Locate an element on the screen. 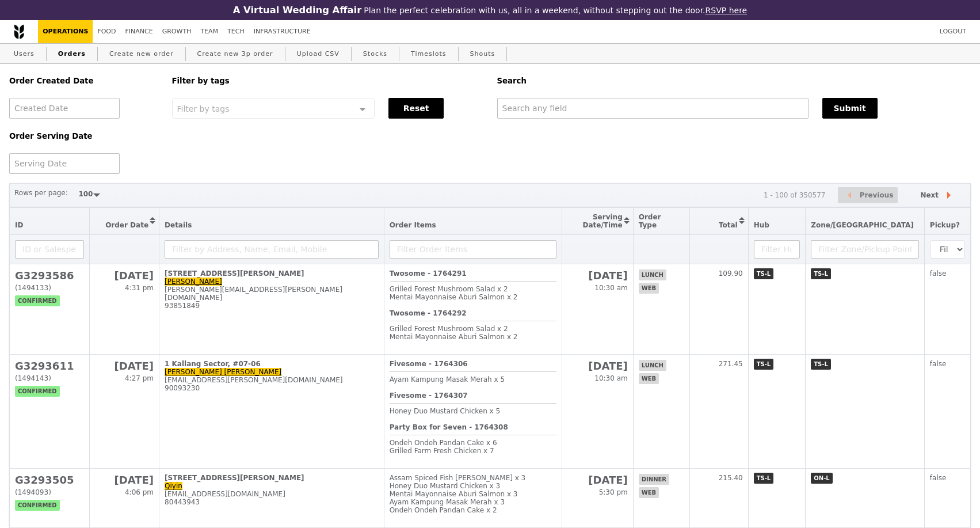  div: 93851849 is located at coordinates (271, 306).